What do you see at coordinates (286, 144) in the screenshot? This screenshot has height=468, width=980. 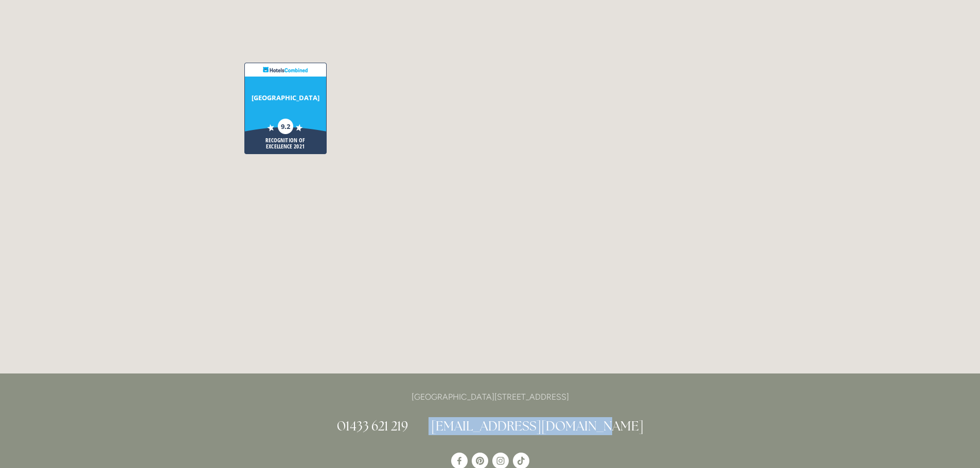 I see `span: RECOGNITION OF EXCELLENCE 2021` at bounding box center [286, 144].